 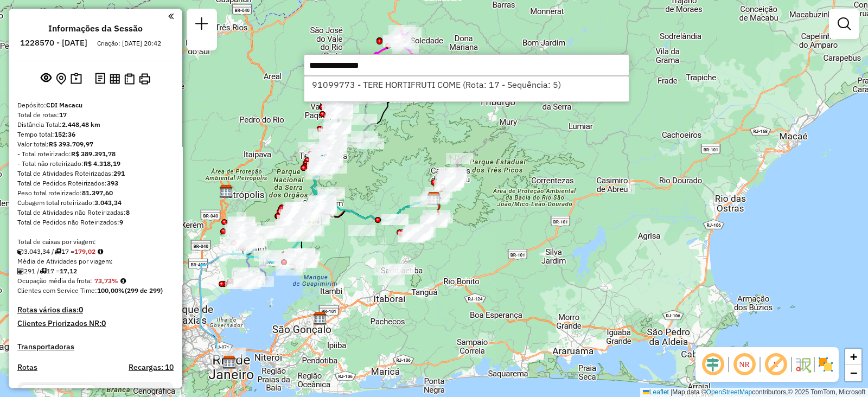 What do you see at coordinates (21, 271) in the screenshot?
I see `i: Total de Atividades` at bounding box center [21, 271].